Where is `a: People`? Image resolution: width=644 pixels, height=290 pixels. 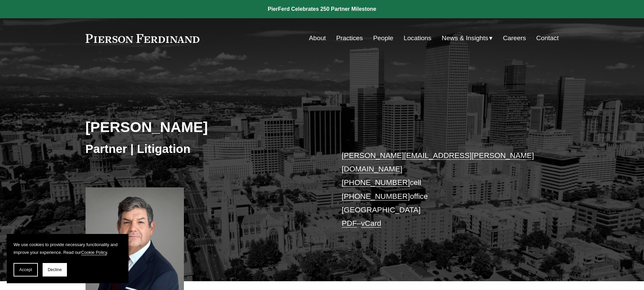 a: People is located at coordinates (384, 38).